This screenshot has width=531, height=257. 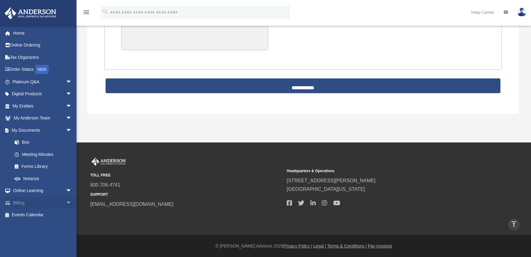 I want to click on div: NEW, so click(x=42, y=69).